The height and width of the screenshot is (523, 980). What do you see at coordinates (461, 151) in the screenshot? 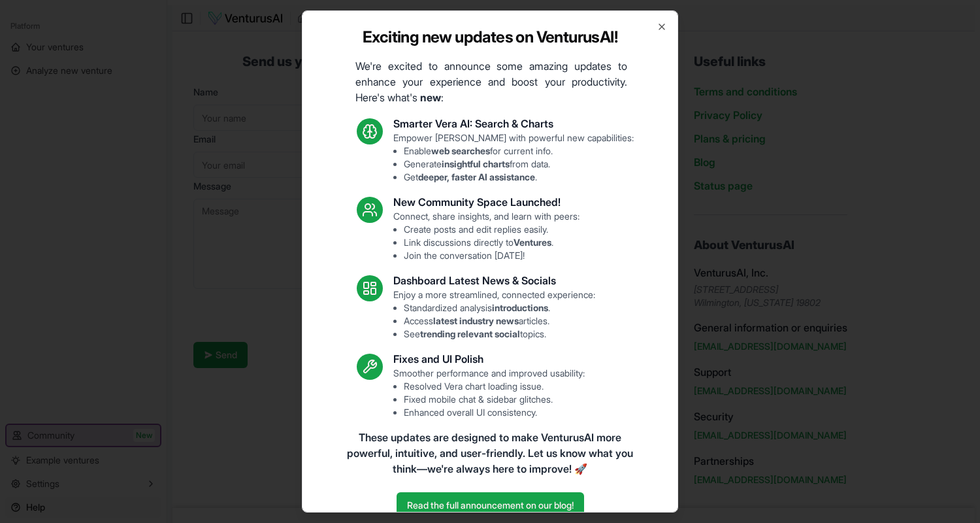
I see `strong: web searches` at bounding box center [461, 151].